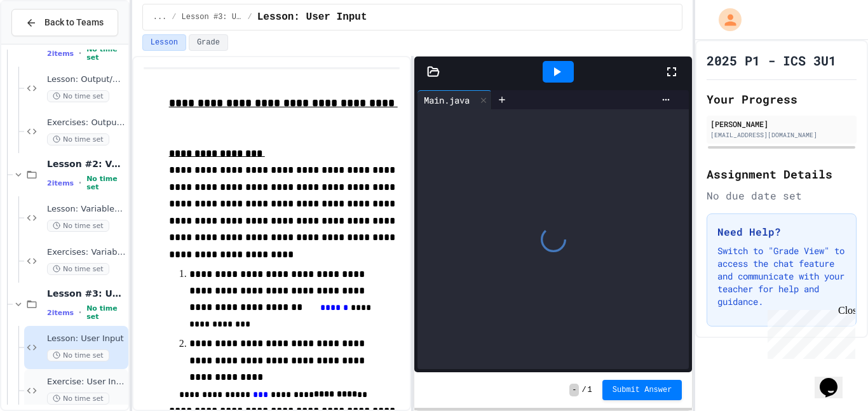 This screenshot has width=868, height=411. I want to click on span: Lesson #2: Variables & Data Types, so click(86, 164).